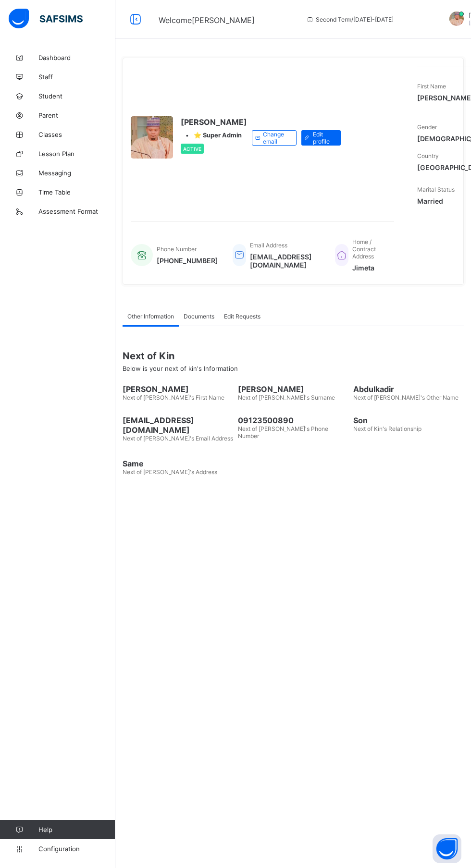 The height and width of the screenshot is (868, 471). What do you see at coordinates (387, 428) in the screenshot?
I see `span: Next of Kin's Relationship` at bounding box center [387, 428].